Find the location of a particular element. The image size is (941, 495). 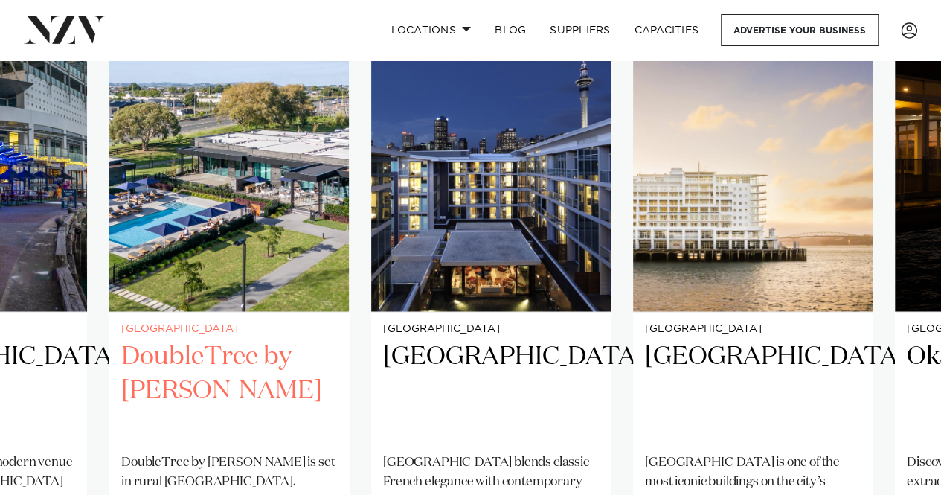

a: SUPPLIERS is located at coordinates (580, 30).